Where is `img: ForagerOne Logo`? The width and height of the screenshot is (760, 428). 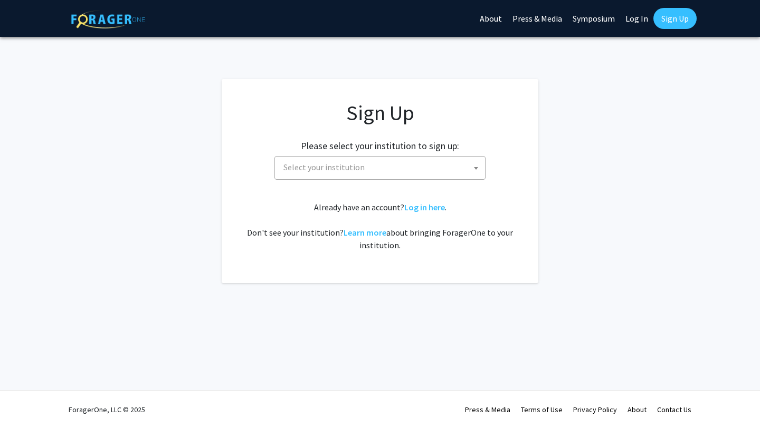
img: ForagerOne Logo is located at coordinates (108, 19).